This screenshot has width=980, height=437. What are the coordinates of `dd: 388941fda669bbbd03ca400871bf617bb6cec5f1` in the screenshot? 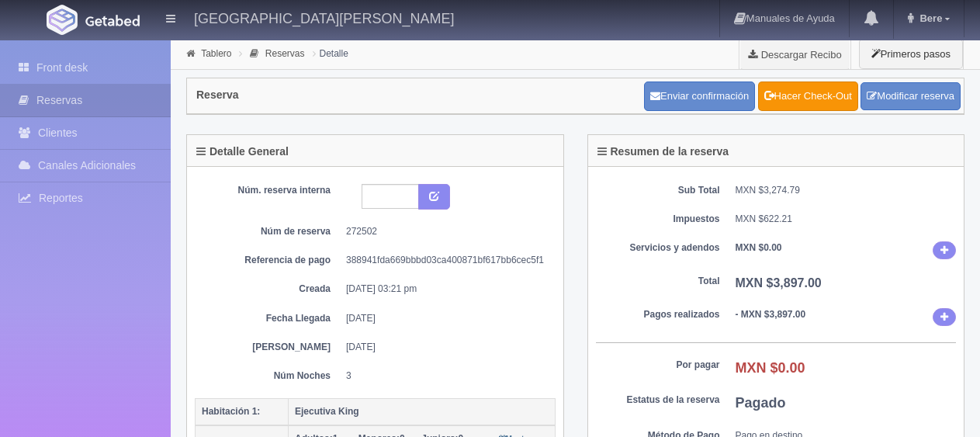 It's located at (444, 260).